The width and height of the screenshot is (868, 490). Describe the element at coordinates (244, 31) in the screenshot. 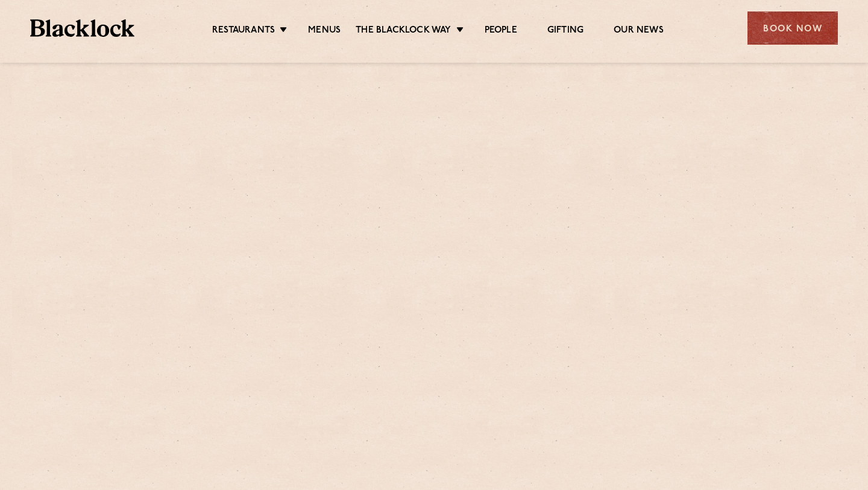

I see `a: Restaurants` at that location.